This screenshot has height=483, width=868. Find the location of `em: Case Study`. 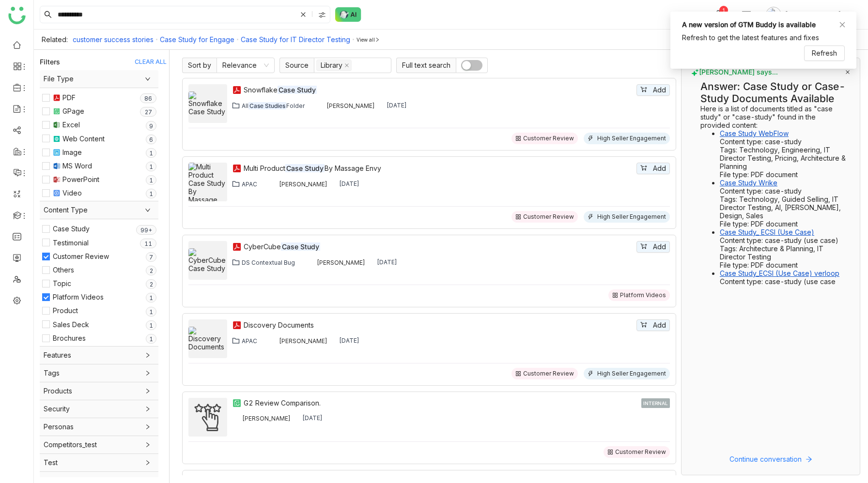

em: Case Study is located at coordinates (304, 168).